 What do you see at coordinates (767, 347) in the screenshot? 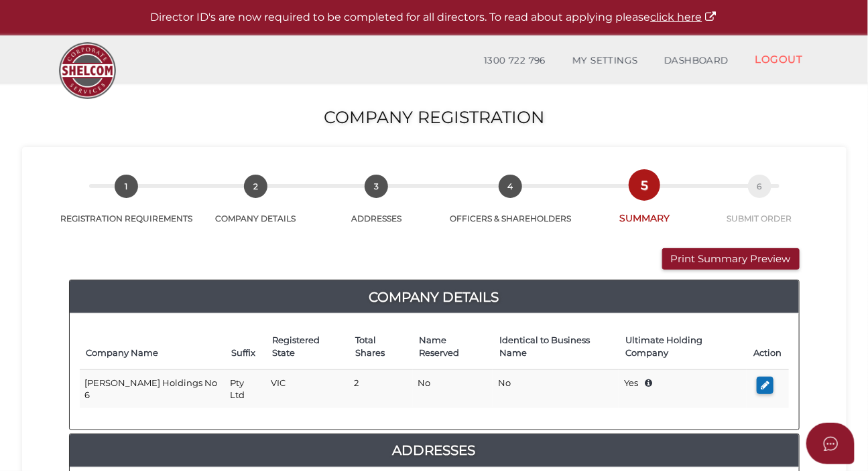
I see `th: Action` at bounding box center [767, 347].